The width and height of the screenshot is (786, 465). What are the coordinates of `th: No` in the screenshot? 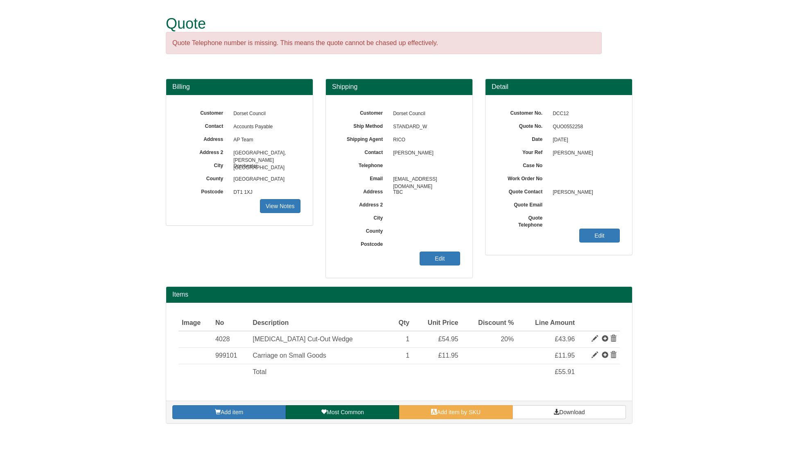 It's located at (231, 323).